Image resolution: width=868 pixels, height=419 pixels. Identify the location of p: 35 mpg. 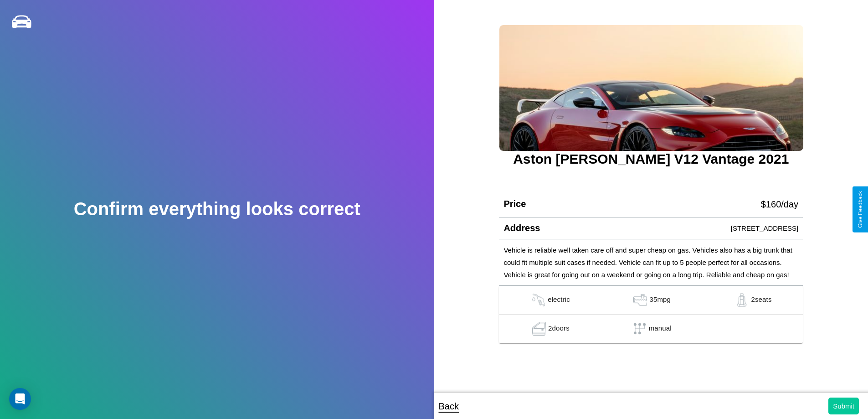
(660, 300).